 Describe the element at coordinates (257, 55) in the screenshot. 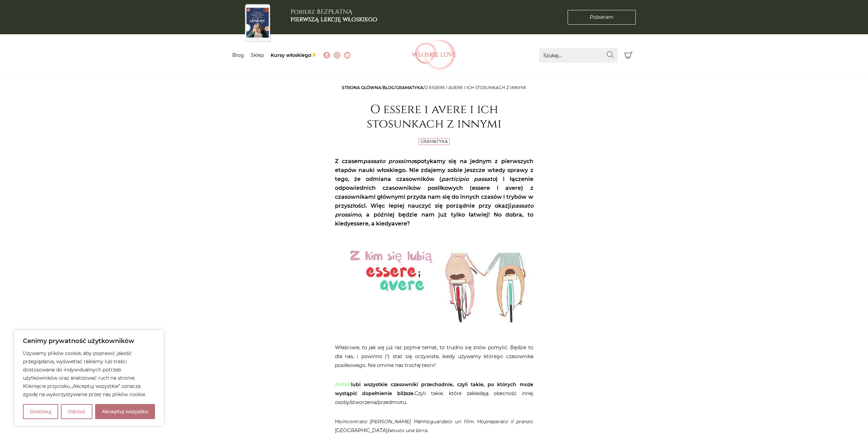

I see `a: Sklep` at that location.